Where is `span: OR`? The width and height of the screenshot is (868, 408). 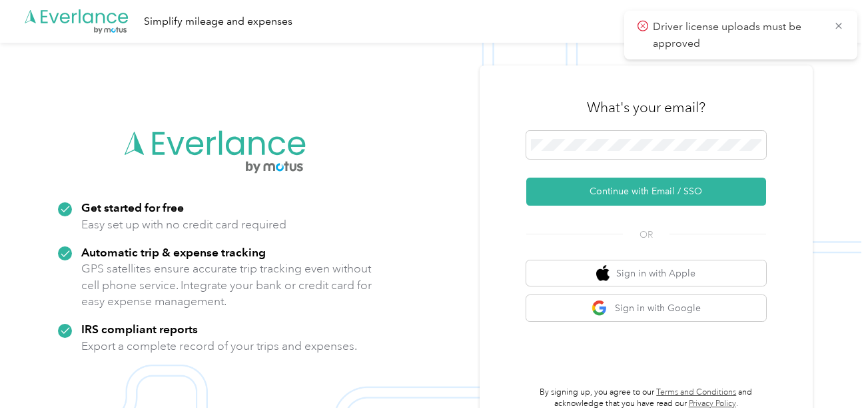
span: OR is located at coordinates (647, 234).